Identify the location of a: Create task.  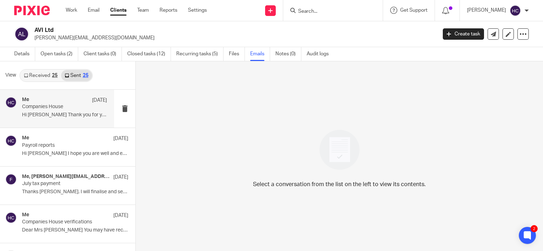
(463, 34).